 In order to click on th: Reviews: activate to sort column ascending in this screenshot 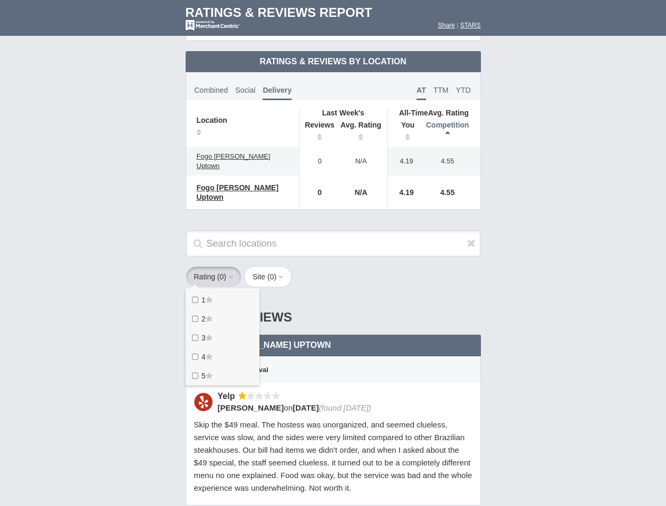, I will do `click(317, 132)`.